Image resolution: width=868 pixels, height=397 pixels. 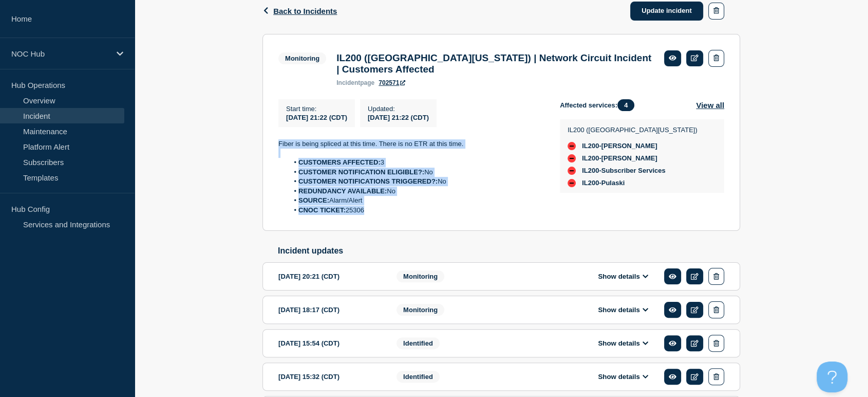 I want to click on p: Updated :, so click(x=397, y=109).